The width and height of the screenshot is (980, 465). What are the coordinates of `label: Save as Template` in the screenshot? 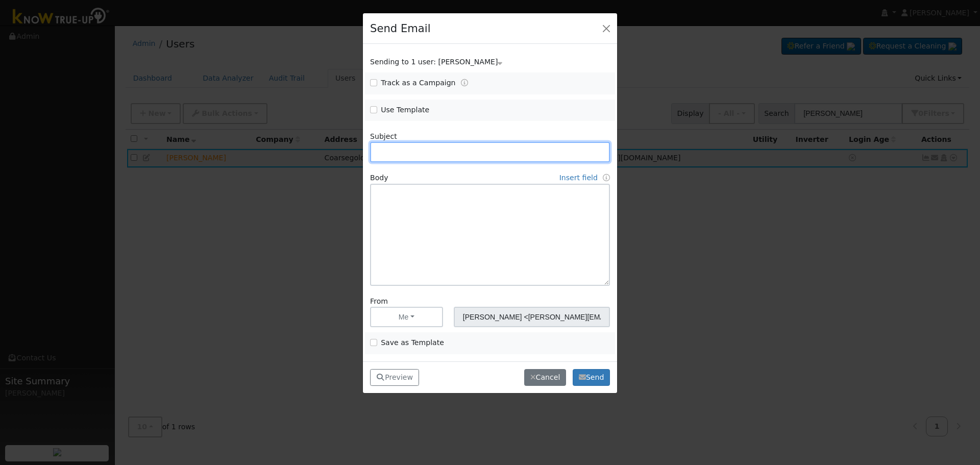 It's located at (412, 343).